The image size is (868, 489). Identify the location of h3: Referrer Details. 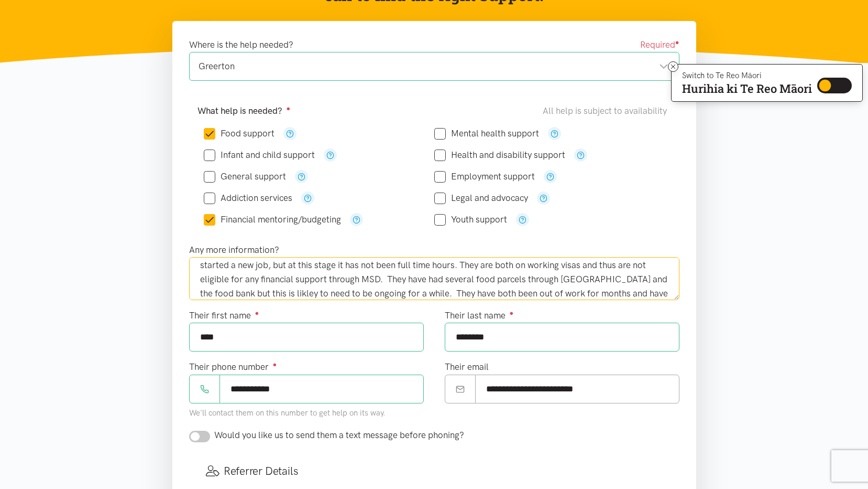
(434, 471).